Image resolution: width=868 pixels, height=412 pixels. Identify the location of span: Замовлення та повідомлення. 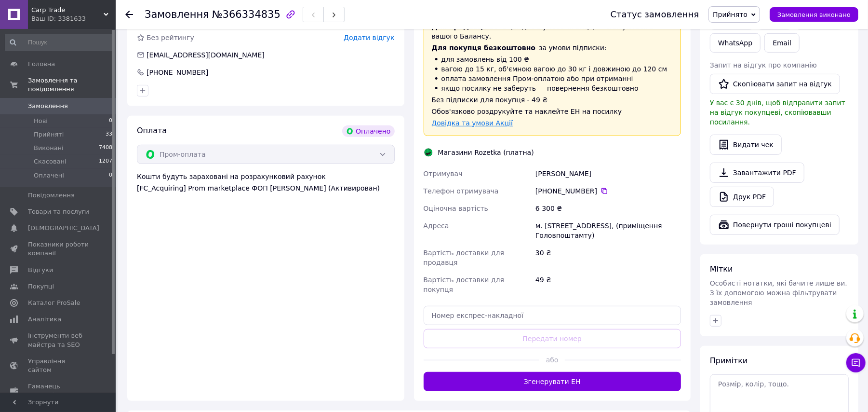
(72, 85).